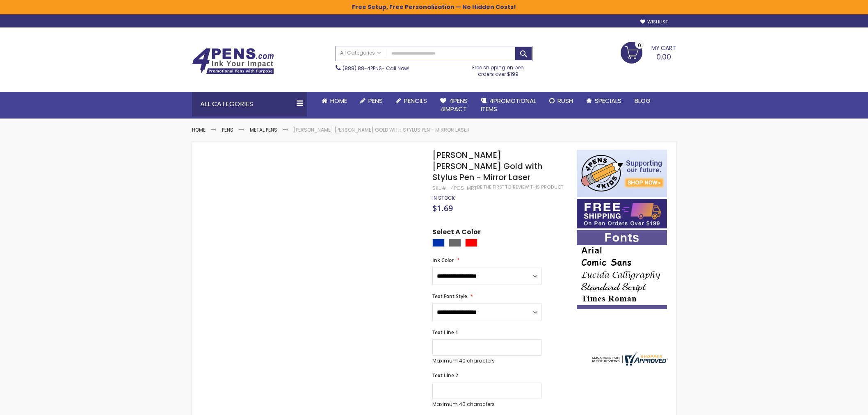  I want to click on div: Free shipping on pen orders over $199, so click(498, 69).